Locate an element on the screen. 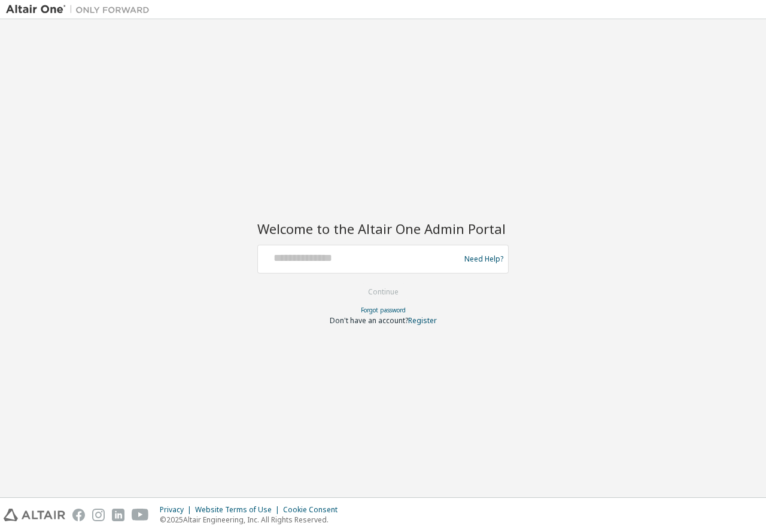  p: © 2025 Altair Engineering, Inc. All Rights Reserved. is located at coordinates (252, 519).